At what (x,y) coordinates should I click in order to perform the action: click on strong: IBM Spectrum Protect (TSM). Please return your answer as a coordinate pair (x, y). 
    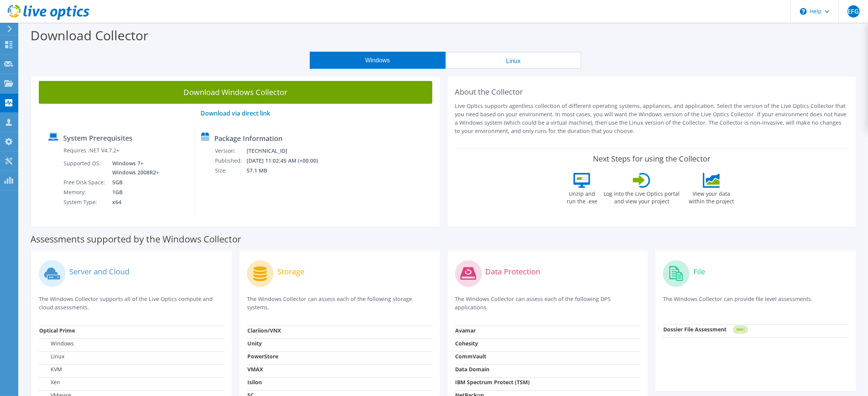
    Looking at the image, I should click on (492, 382).